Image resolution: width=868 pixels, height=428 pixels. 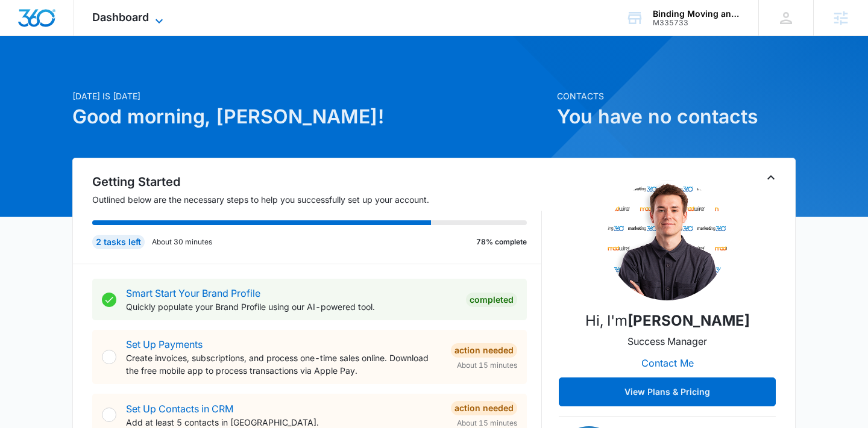 What do you see at coordinates (667, 321) in the screenshot?
I see `p: Hi, I'm` at bounding box center [667, 321].